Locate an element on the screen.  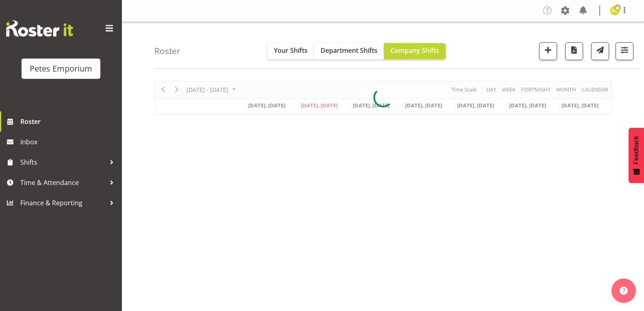
span: Finance & Reporting is located at coordinates (63, 203).